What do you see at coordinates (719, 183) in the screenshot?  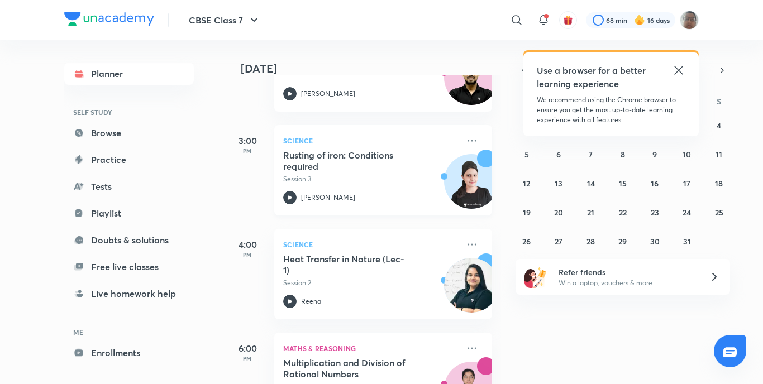 I see `abbr: October 18, 2025` at bounding box center [719, 183].